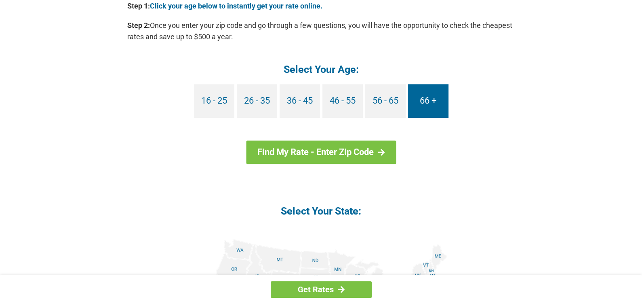 This screenshot has width=642, height=304. Describe the element at coordinates (321, 69) in the screenshot. I see `h4: Select Your Age:` at that location.